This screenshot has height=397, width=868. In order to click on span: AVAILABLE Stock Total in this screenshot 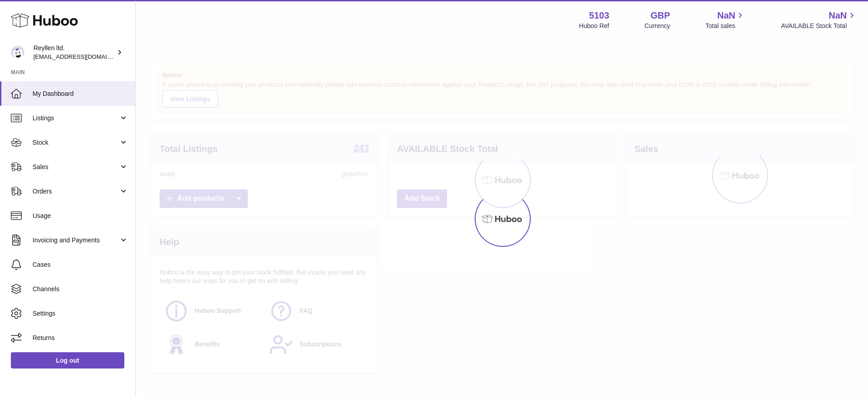, I will do `click(818, 26)`.